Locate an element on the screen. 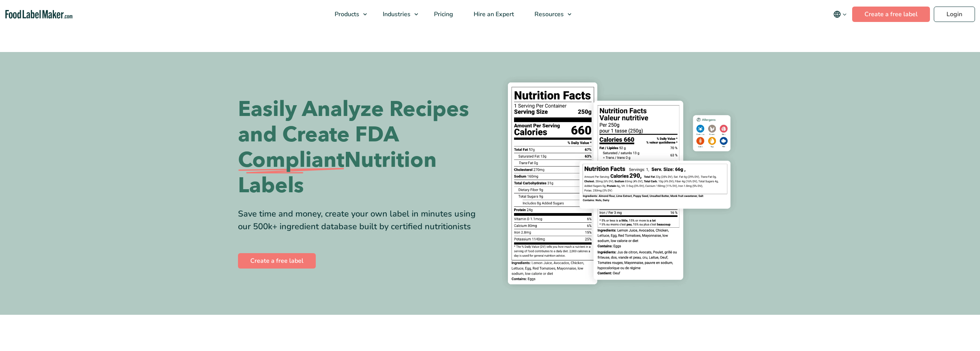  h1: Easily Analyze Recipes and Create FDA Nutrition Labels is located at coordinates (361, 148).